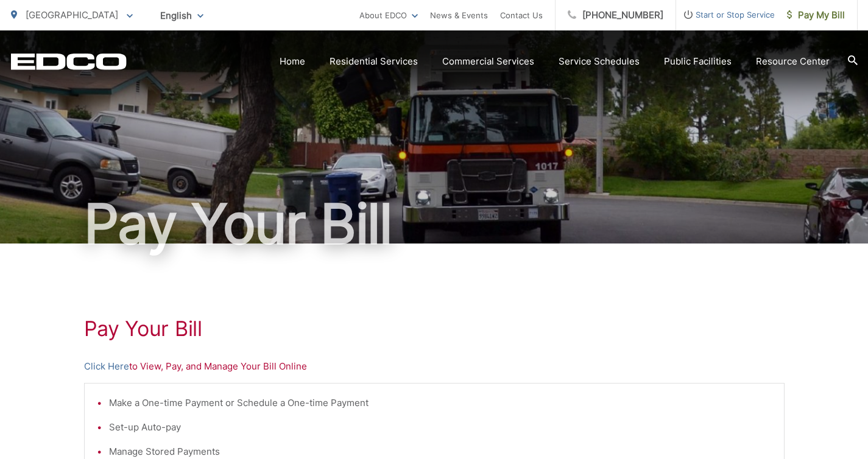  What do you see at coordinates (521, 15) in the screenshot?
I see `a: Contact Us` at bounding box center [521, 15].